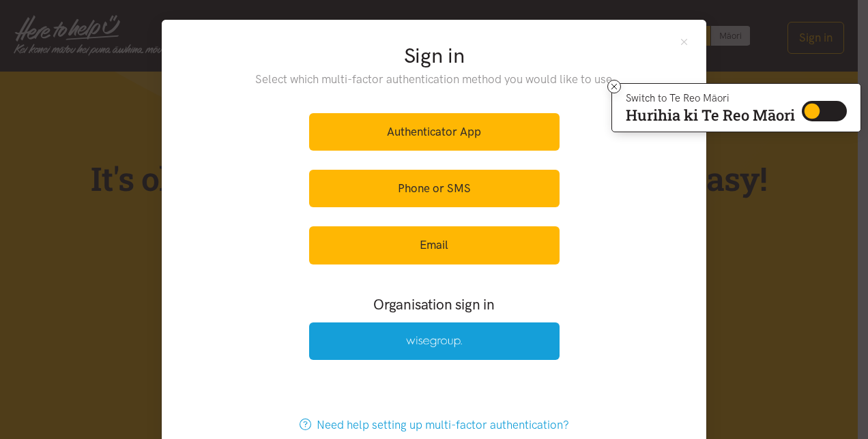  What do you see at coordinates (684, 42) in the screenshot?
I see `button: Close` at bounding box center [684, 42].